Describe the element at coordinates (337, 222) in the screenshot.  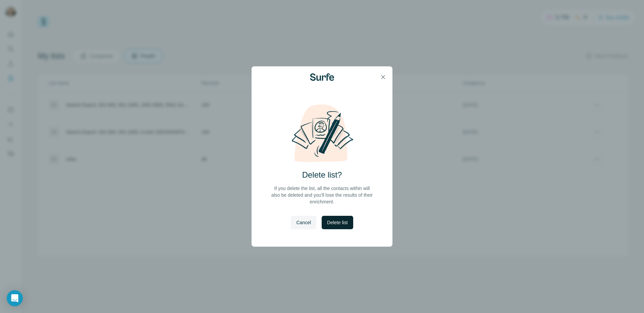
I see `span: Delete list` at that location.